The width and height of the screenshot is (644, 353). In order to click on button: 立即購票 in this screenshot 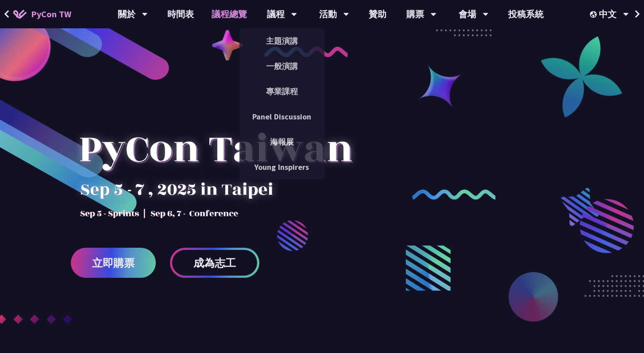, I will do `click(113, 263)`.